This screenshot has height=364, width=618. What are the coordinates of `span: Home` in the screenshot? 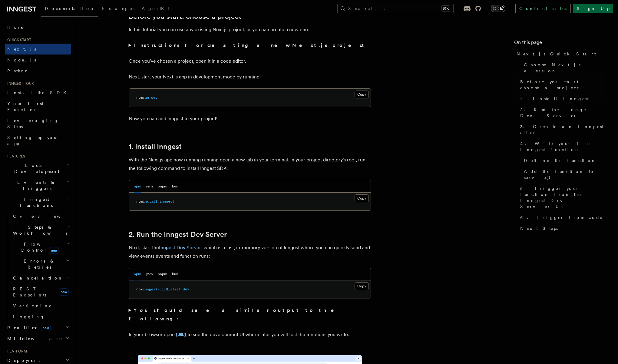 It's located at (16, 27).